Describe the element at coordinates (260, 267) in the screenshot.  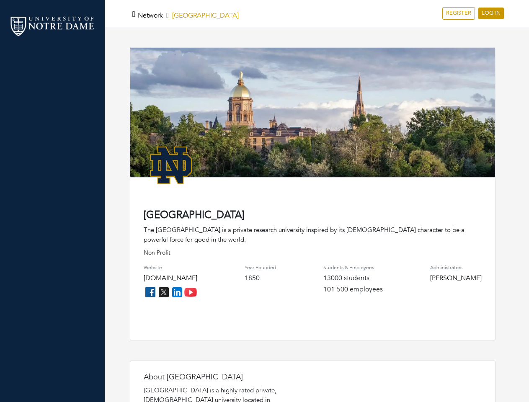
I see `h4: Year Founded` at that location.